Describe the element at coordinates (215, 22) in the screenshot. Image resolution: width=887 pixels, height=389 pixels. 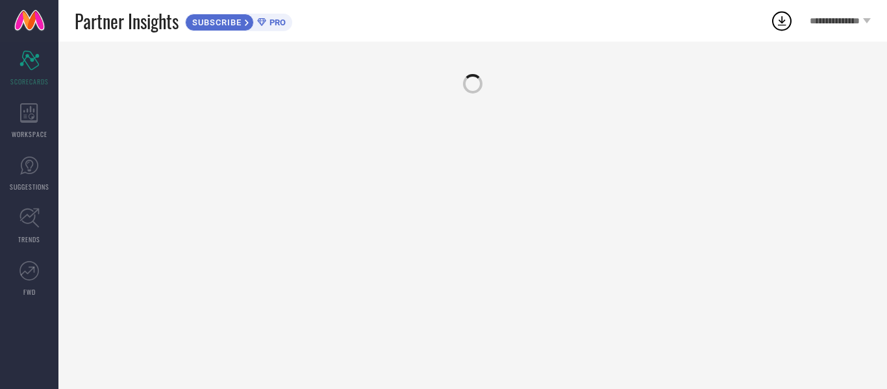
I see `span: SUBSCRIBE` at that location.